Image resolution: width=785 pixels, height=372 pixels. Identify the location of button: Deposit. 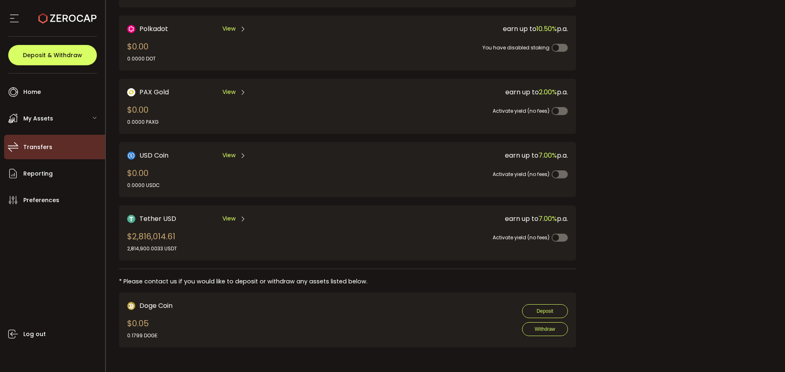
(545, 312).